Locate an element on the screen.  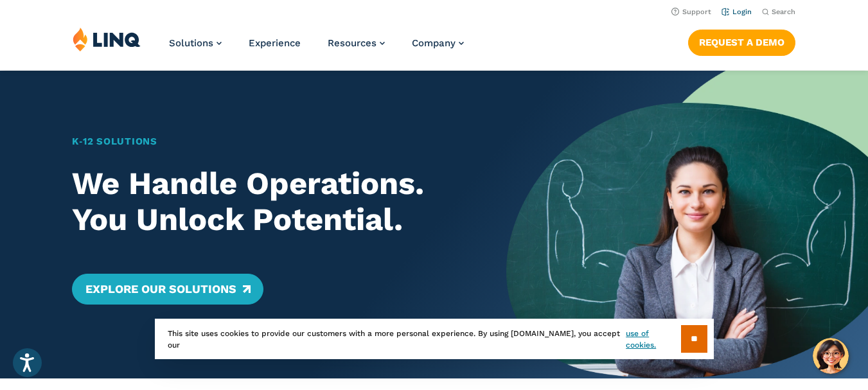
a: Login is located at coordinates (737, 11).